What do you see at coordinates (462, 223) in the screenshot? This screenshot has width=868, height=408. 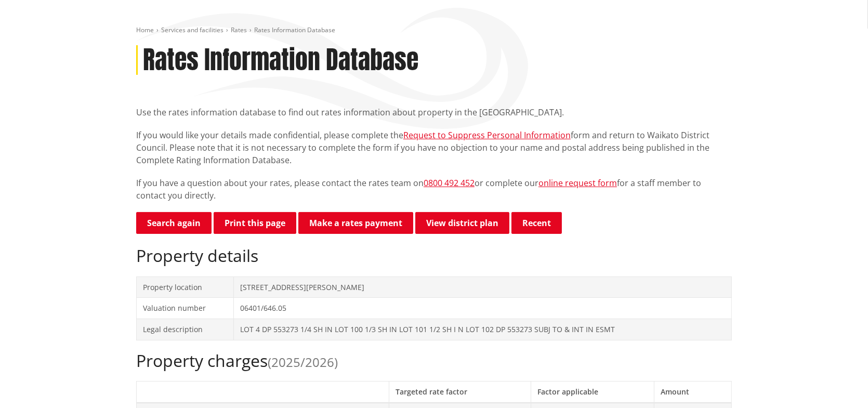 I see `a: View district plan` at bounding box center [462, 223].